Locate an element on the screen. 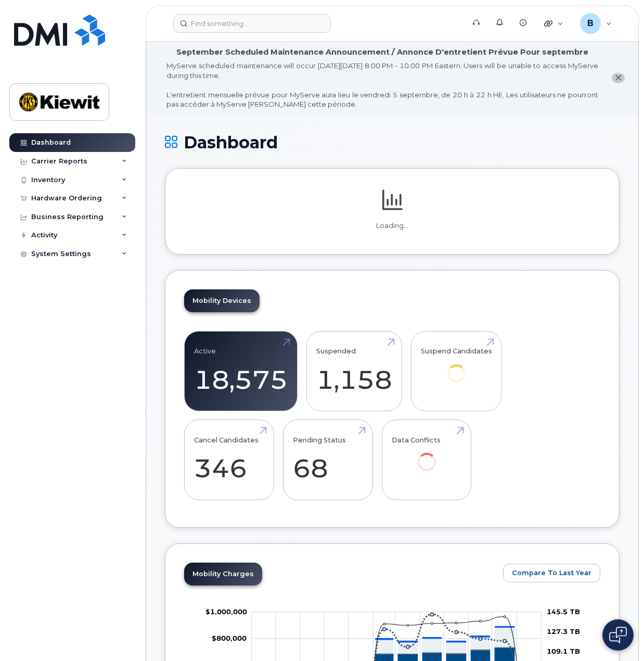  img: Open chat is located at coordinates (618, 635).